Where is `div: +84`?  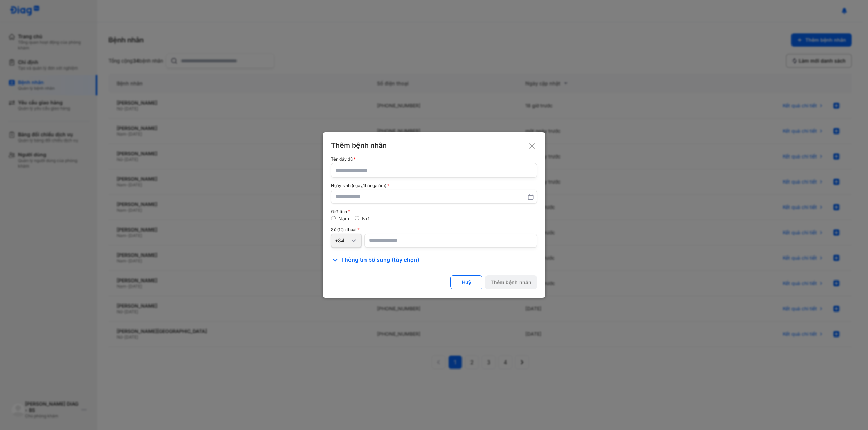
div: +84 is located at coordinates (342, 240).